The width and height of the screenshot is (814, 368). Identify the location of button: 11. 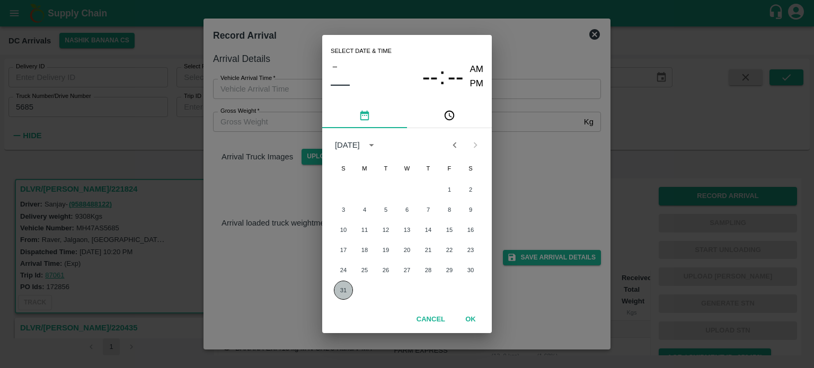
(364, 230).